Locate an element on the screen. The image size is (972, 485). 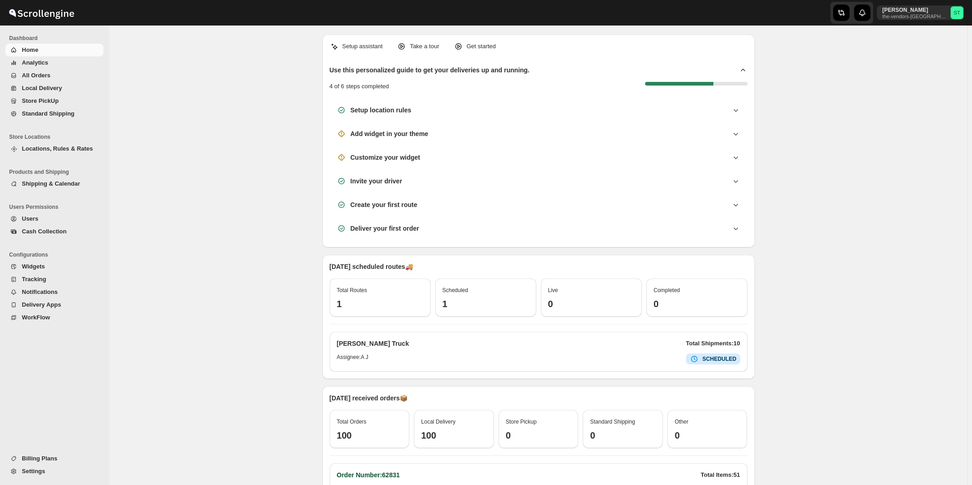
button: Billing Plans is located at coordinates (54, 459).